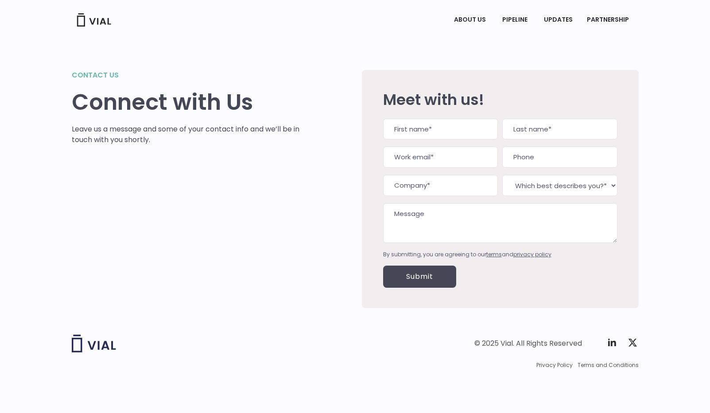 Image resolution: width=710 pixels, height=413 pixels. What do you see at coordinates (94, 344) in the screenshot?
I see `img: Vial logo wih "Vial" spelled out` at bounding box center [94, 344].